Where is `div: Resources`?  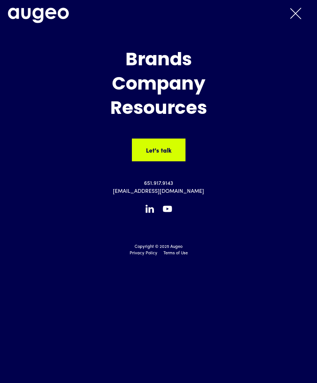 div: Resources is located at coordinates (158, 109).